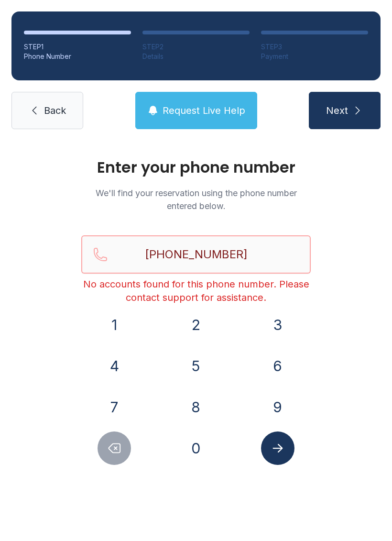 This screenshot has width=392, height=541. I want to click on div: Payment, so click(314, 56).